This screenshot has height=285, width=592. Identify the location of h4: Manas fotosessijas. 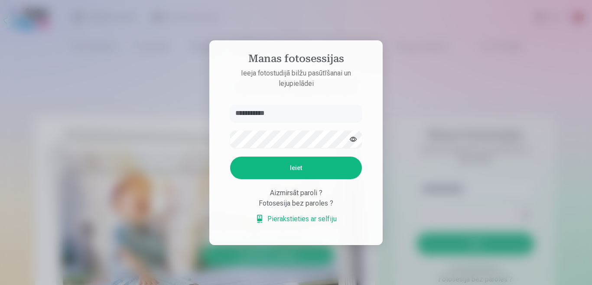
(296, 60).